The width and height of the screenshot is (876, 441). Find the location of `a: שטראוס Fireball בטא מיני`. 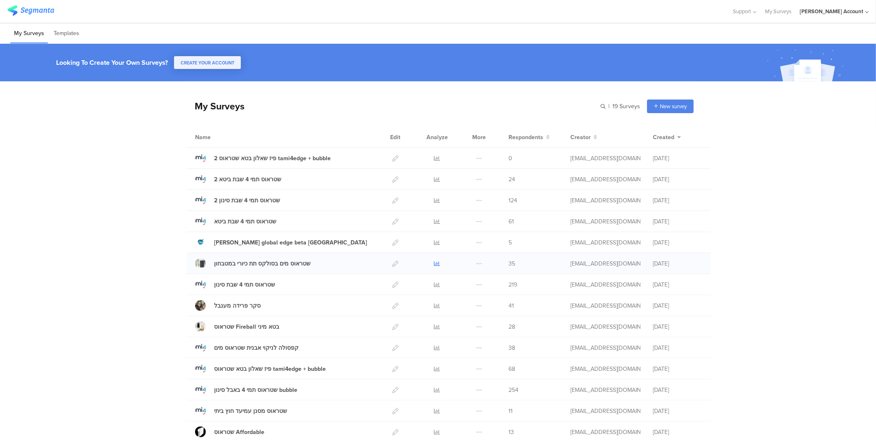

a: שטראוס Fireball בטא מיני is located at coordinates (237, 326).